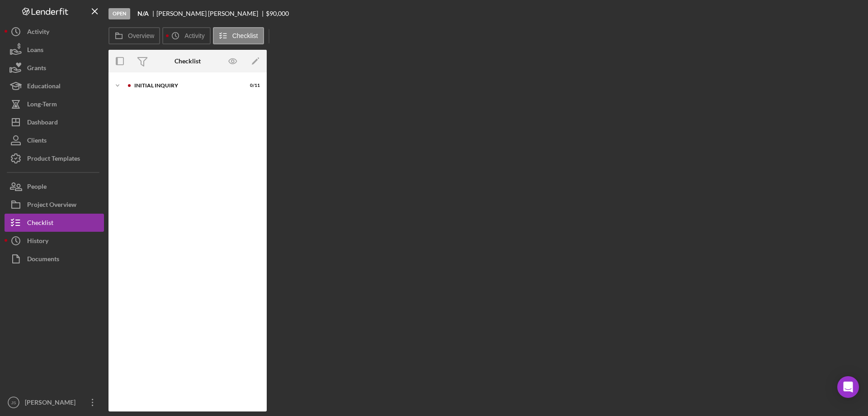  I want to click on div: Long-Term, so click(42, 105).